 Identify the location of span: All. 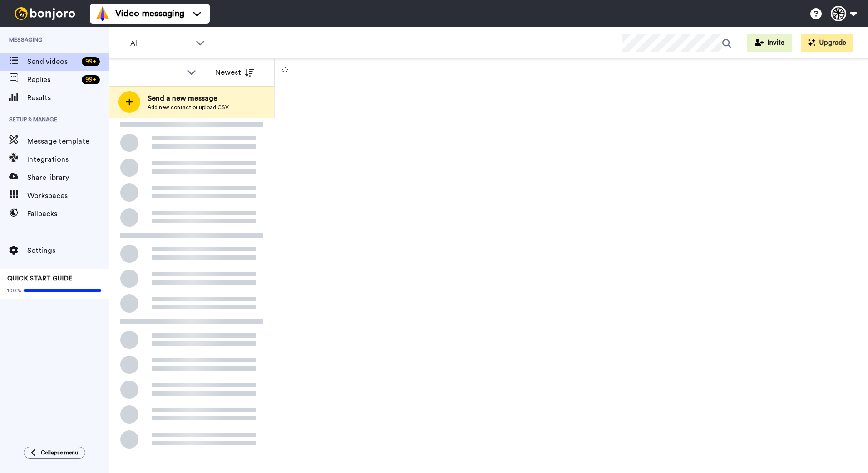
(161, 44).